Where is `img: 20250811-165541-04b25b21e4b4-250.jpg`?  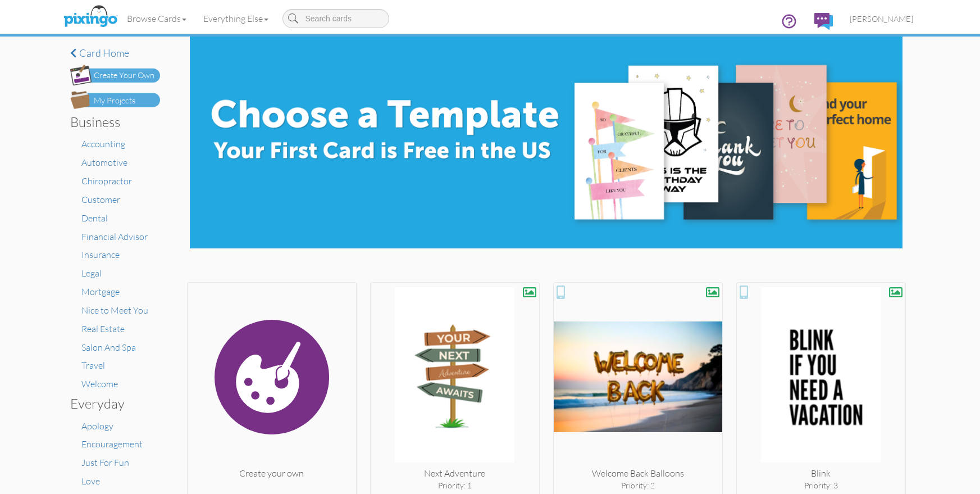
img: 20250811-165541-04b25b21e4b4-250.jpg is located at coordinates (455, 377).